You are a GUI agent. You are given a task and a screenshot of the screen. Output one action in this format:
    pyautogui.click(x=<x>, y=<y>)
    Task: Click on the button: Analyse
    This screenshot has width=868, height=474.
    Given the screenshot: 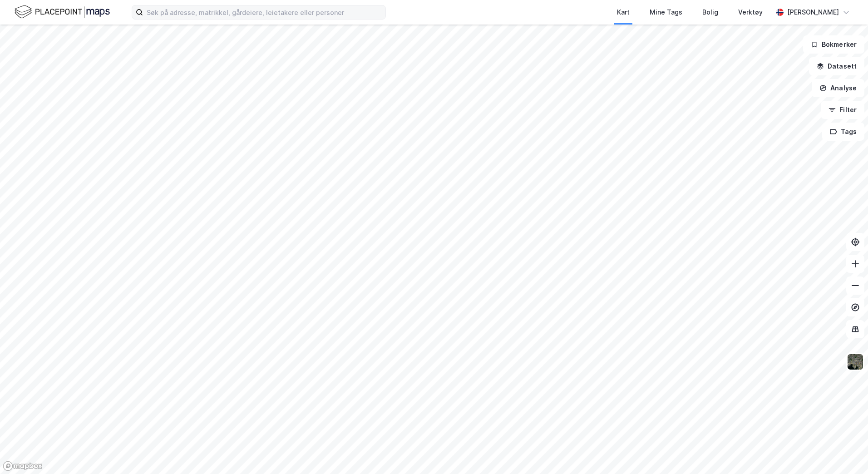 What is the action you would take?
    pyautogui.click(x=839, y=88)
    